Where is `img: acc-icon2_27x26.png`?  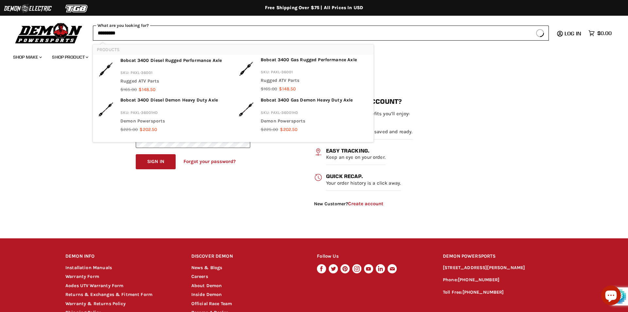 img: acc-icon2_27x26.png is located at coordinates (318, 152).